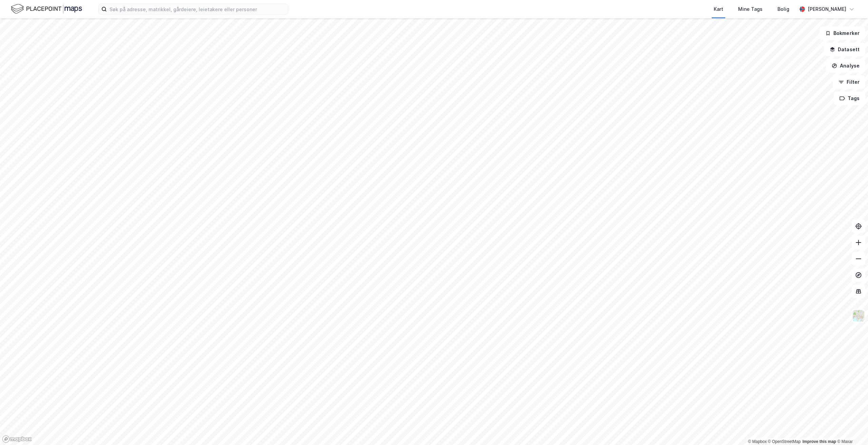  Describe the element at coordinates (783, 9) in the screenshot. I see `div: Bolig` at that location.